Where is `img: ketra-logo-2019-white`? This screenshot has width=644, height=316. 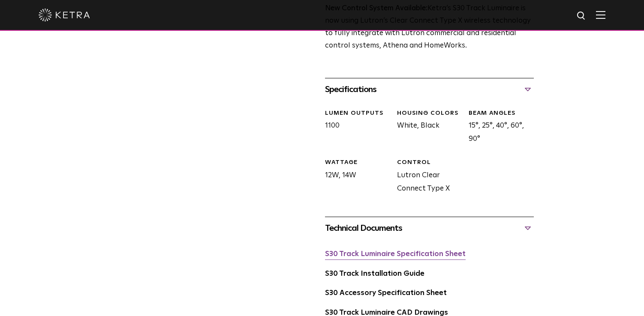
img: ketra-logo-2019-white is located at coordinates (64, 15).